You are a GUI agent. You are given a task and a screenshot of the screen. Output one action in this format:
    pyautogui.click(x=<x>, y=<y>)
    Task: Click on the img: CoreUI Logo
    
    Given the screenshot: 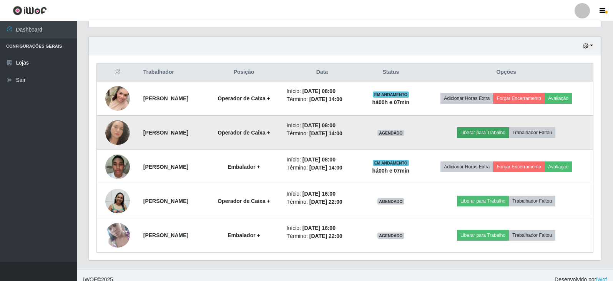 What is the action you would take?
    pyautogui.click(x=30, y=10)
    